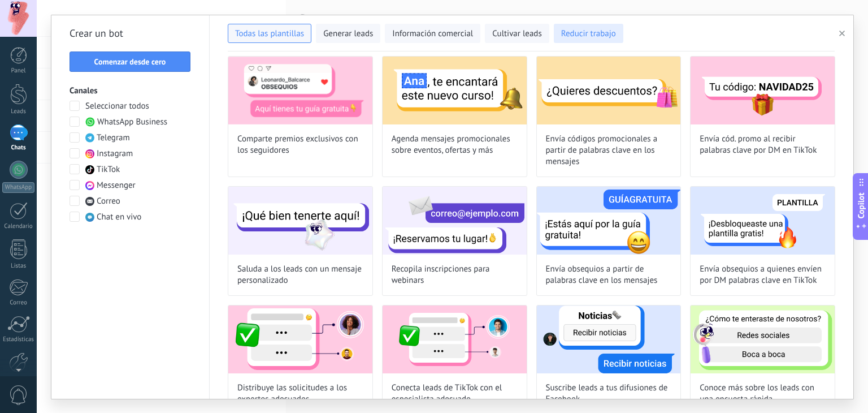 The height and width of the screenshot is (413, 868). I want to click on img: Conecta leads de TikTok con el especialista adecuado, so click(454, 339).